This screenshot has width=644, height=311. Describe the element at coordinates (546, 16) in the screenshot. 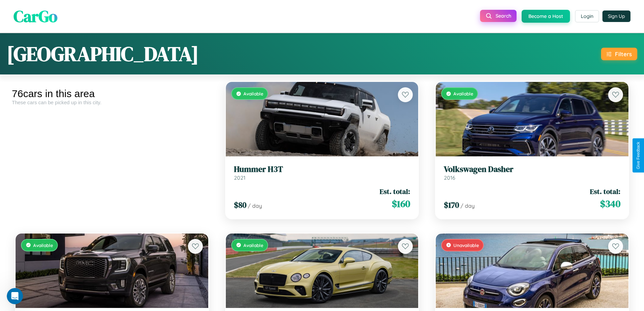

I see `button: Become a Host` at that location.